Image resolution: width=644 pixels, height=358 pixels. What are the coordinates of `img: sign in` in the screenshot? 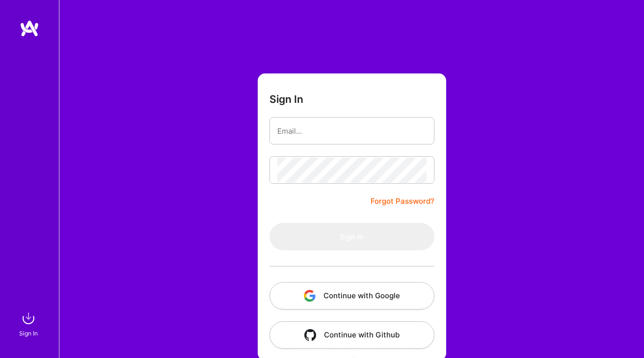 It's located at (28, 318).